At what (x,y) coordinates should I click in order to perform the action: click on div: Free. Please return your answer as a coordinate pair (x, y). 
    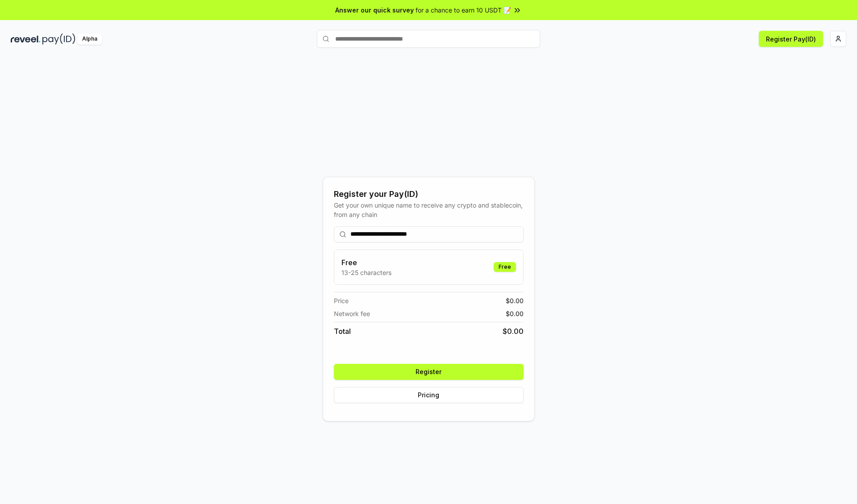
    Looking at the image, I should click on (505, 267).